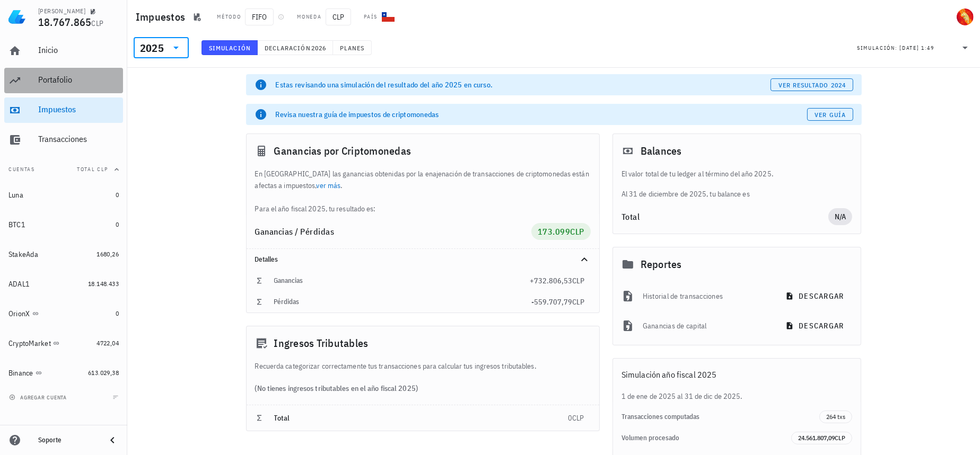 This screenshot has width=980, height=455. Describe the element at coordinates (19, 284) in the screenshot. I see `div: ADAL1` at that location.